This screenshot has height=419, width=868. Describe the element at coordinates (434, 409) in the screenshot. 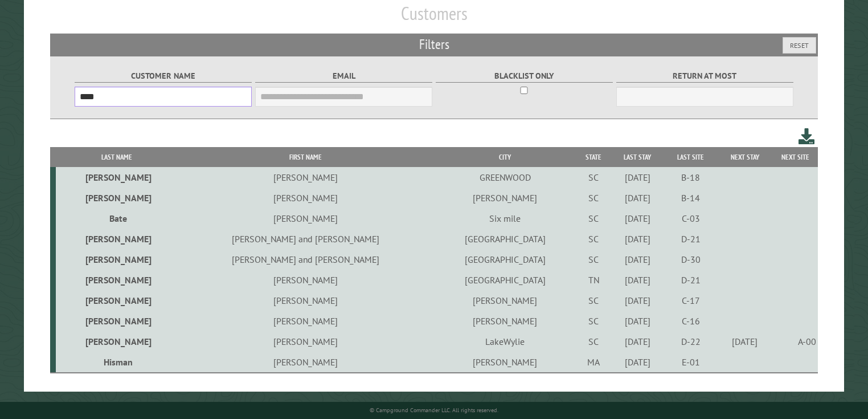

I see `small: © Campground Commander LLC. All rights reserved.` at that location.